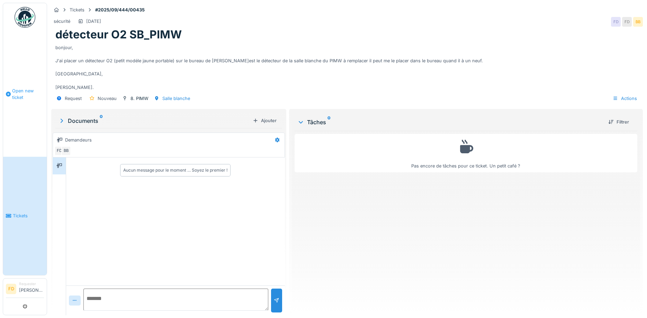 This screenshot has height=318, width=647. Describe the element at coordinates (25, 94) in the screenshot. I see `a: Open new ticket` at that location.